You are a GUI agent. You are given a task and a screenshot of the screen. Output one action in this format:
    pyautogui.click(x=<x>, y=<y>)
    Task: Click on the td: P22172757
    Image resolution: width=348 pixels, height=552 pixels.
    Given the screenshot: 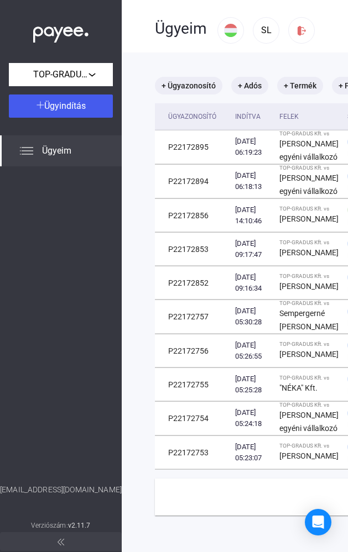 What is the action you would take?
    pyautogui.click(x=192, y=317)
    